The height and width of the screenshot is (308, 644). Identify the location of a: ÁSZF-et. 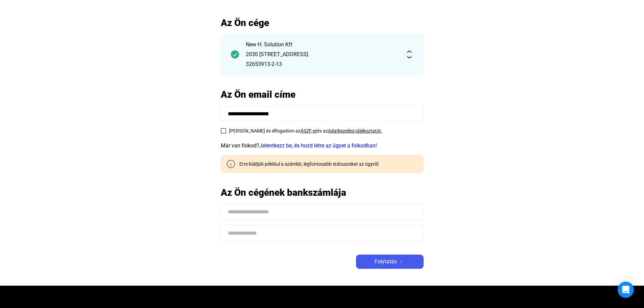
(309, 131).